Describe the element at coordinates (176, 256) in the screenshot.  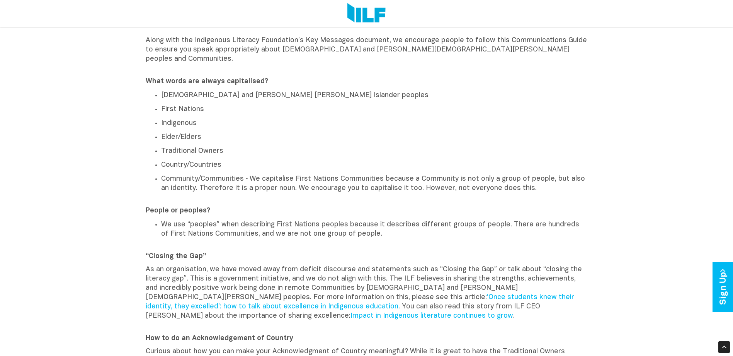
I see `b: “Closing the Gap”` at that location.